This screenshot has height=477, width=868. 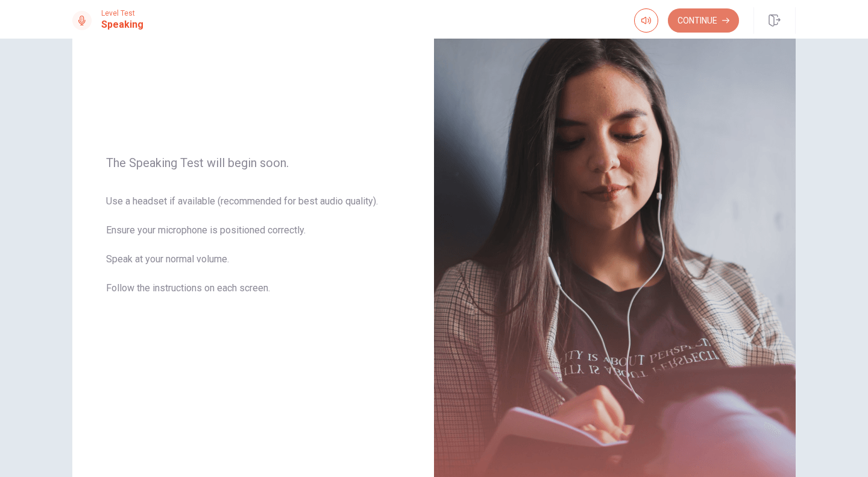 What do you see at coordinates (122, 13) in the screenshot?
I see `span: Level Test` at bounding box center [122, 13].